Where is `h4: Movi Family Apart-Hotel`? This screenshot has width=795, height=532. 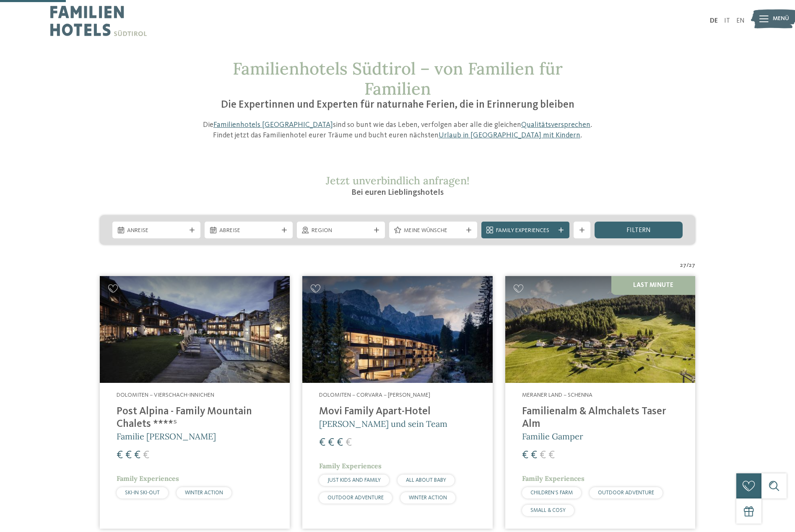
h4: Movi Family Apart-Hotel is located at coordinates (397, 412).